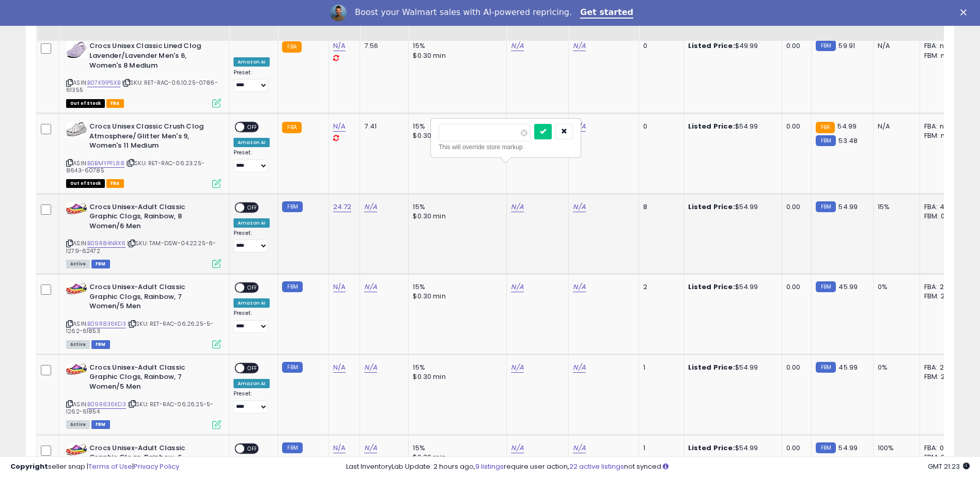  Describe the element at coordinates (156, 467) in the screenshot. I see `a: Privacy Policy` at that location.